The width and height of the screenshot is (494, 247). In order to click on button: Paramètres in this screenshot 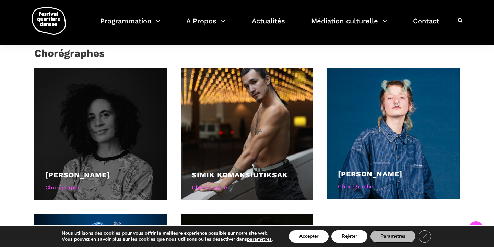, I will do `click(393, 237)`.